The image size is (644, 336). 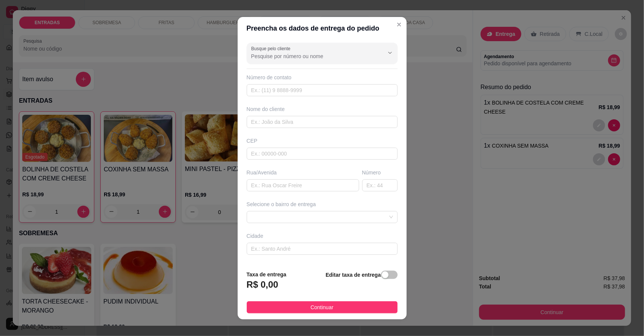 What do you see at coordinates (262, 285) in the screenshot?
I see `h3: R$ 0,00` at bounding box center [262, 285].